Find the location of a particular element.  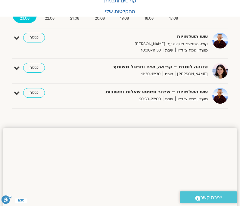

span: 23.08 is located at coordinates (25, 18).